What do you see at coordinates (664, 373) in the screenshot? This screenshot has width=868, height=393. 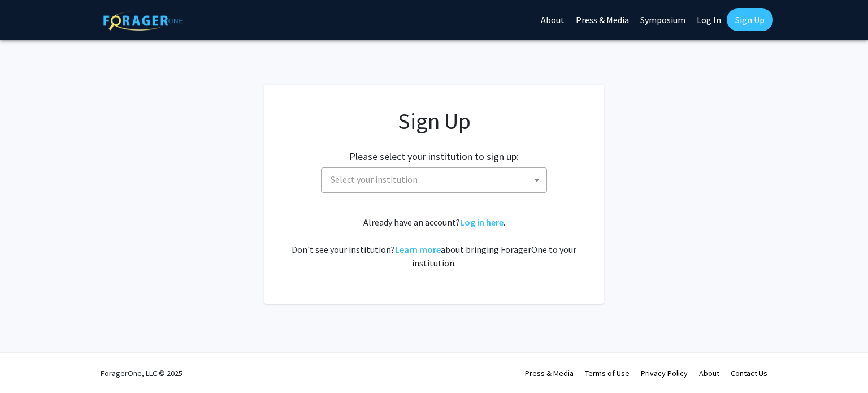 I see `a: Privacy Policy` at bounding box center [664, 373].